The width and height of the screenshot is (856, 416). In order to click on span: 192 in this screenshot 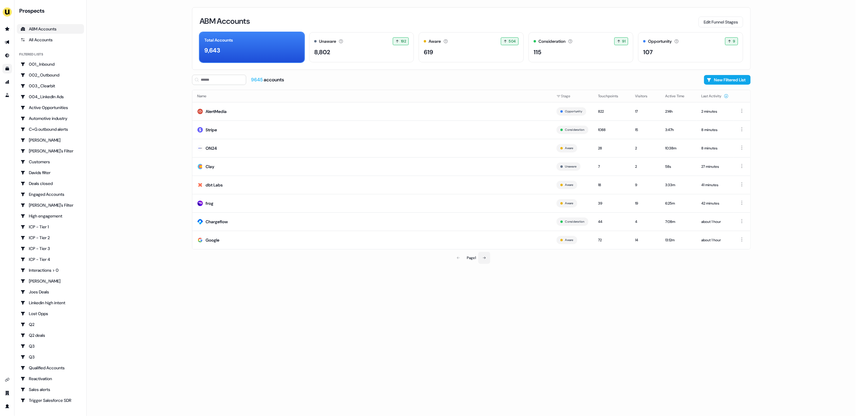, I will do `click(403, 41)`.